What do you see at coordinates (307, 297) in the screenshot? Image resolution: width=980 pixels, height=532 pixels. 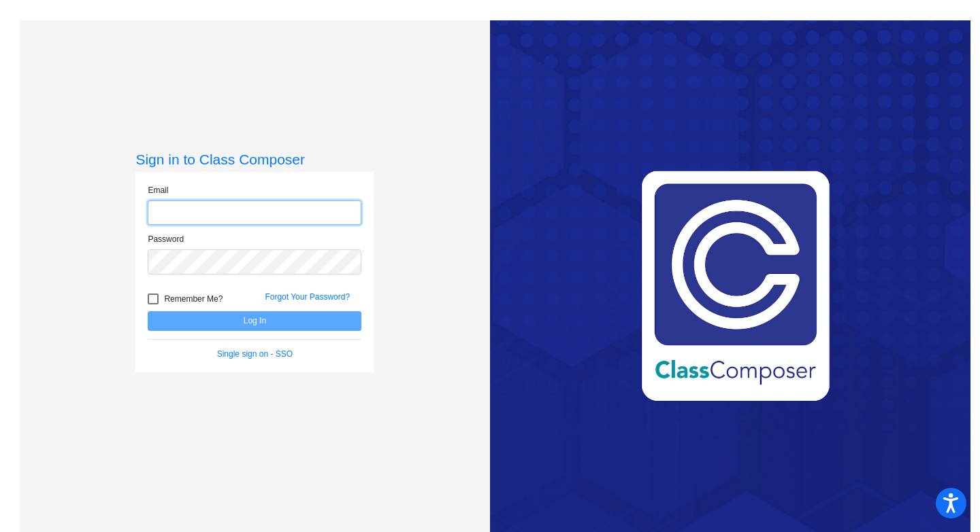 I see `a: Forgot Your Password?` at bounding box center [307, 297].